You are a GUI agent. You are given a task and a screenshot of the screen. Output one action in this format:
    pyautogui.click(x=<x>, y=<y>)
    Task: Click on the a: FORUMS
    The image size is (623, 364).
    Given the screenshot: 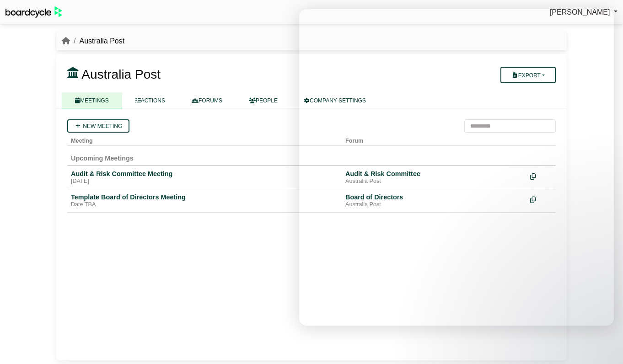 What is the action you would take?
    pyautogui.click(x=207, y=100)
    